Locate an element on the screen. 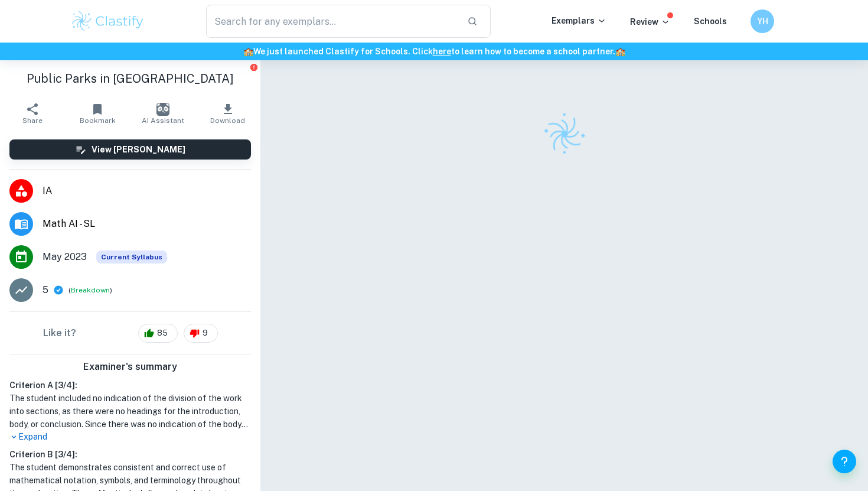 The image size is (868, 491). span: May 2023 is located at coordinates (64, 257).